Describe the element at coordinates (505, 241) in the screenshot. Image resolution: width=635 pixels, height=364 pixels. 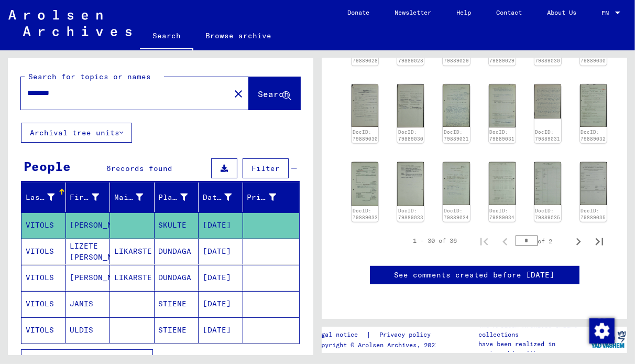
I see `button: Previous page` at that location.